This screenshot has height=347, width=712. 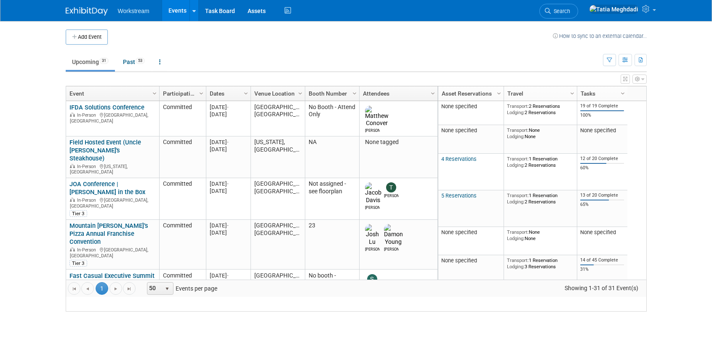 I want to click on button: Add Event, so click(x=87, y=37).